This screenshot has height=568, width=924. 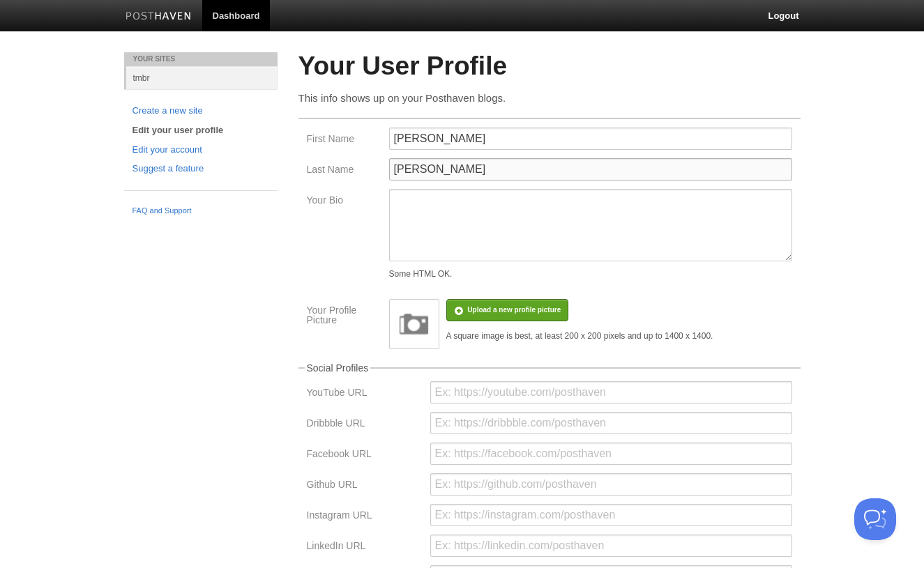 What do you see at coordinates (201, 59) in the screenshot?
I see `li: Your Sites` at bounding box center [201, 59].